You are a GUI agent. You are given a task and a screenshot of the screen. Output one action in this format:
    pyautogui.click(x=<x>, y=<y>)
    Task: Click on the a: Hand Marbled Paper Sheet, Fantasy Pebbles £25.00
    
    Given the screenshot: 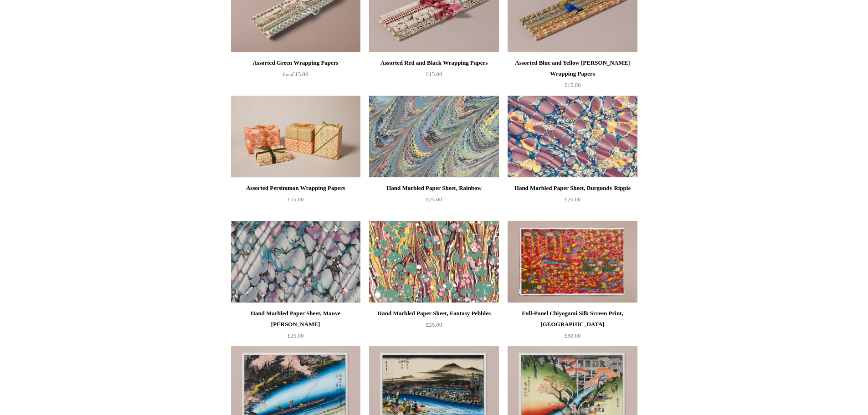 What is the action you would take?
    pyautogui.click(x=434, y=327)
    